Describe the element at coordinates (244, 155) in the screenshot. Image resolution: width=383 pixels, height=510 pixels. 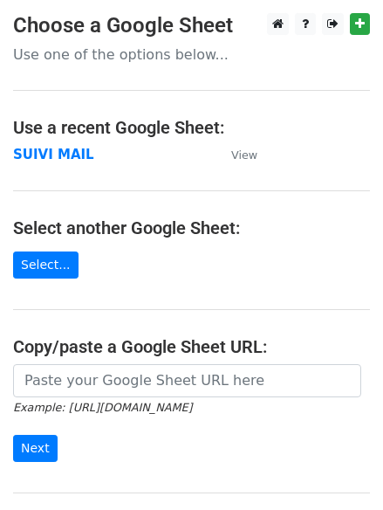
I see `small: View` at that location.